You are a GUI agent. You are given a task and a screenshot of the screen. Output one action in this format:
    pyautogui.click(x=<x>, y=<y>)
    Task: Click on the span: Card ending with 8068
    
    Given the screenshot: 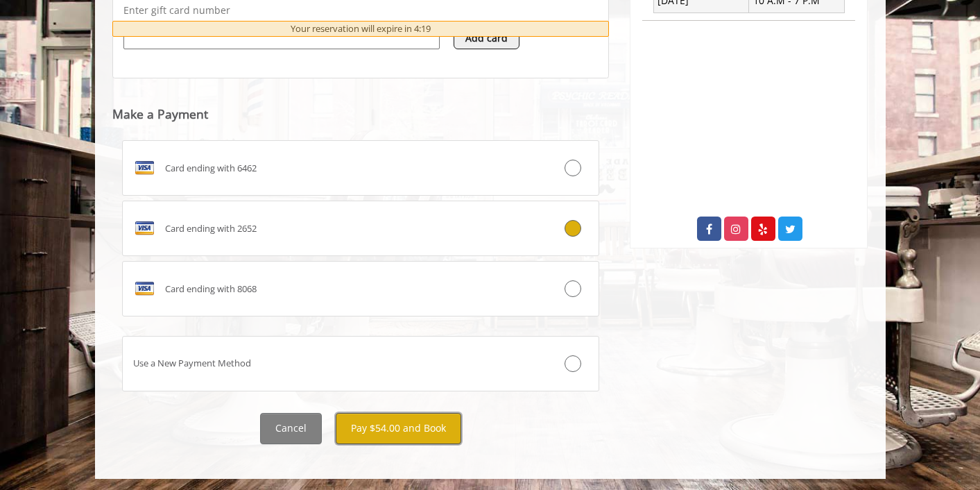 What is the action you would take?
    pyautogui.click(x=211, y=288)
    